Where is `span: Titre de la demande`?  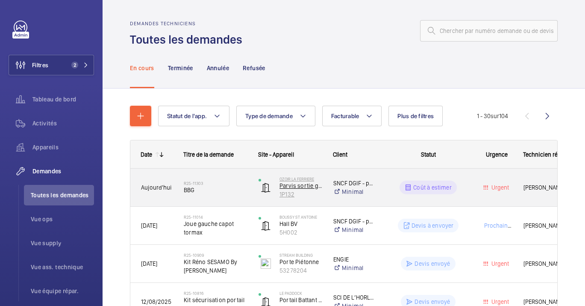
span: Titre de la demande is located at coordinates (209, 154).